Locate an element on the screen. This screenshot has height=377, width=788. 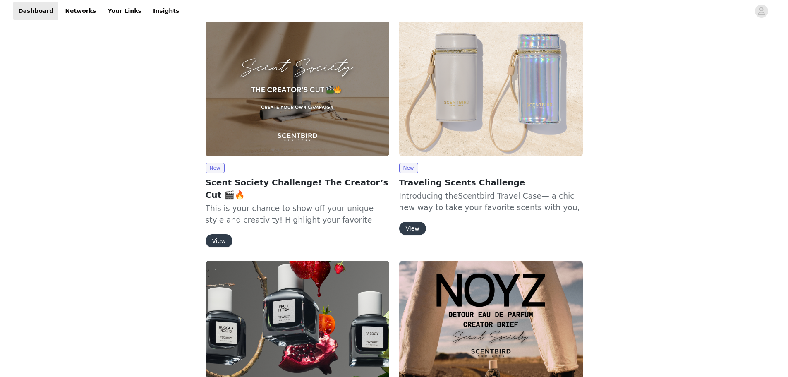
a: Dashboard is located at coordinates (36, 11).